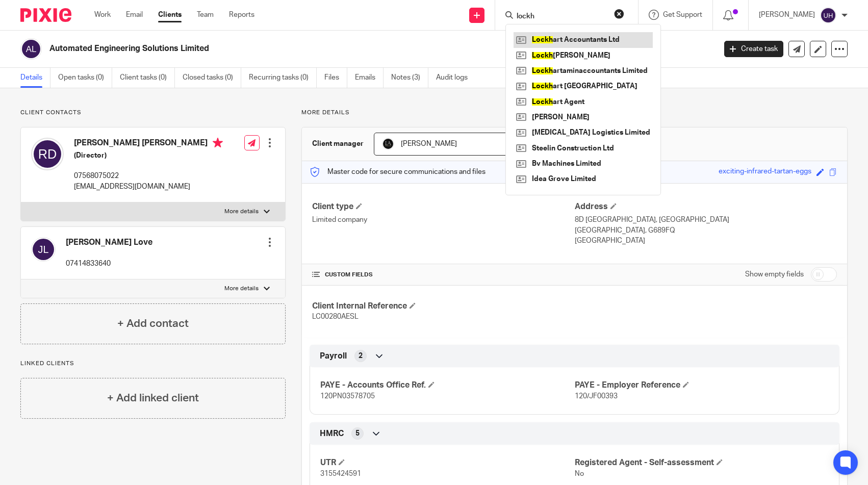  I want to click on i: Primary, so click(218, 143).